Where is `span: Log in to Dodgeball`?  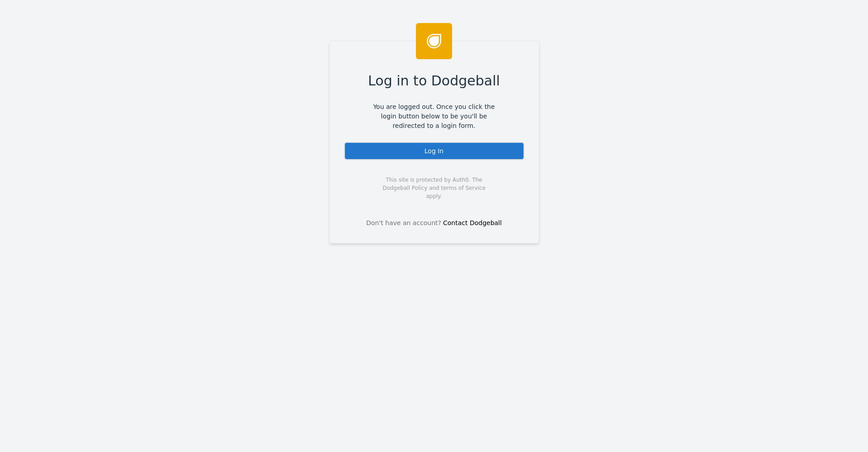
span: Log in to Dodgeball is located at coordinates (434, 80).